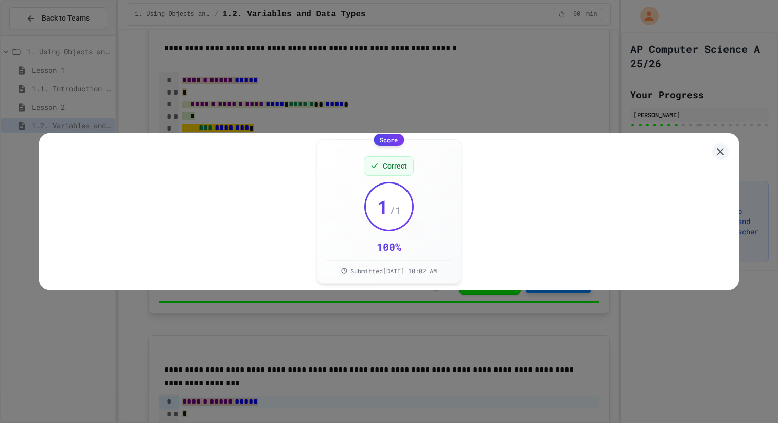  Describe the element at coordinates (383, 207) in the screenshot. I see `span: 1` at that location.